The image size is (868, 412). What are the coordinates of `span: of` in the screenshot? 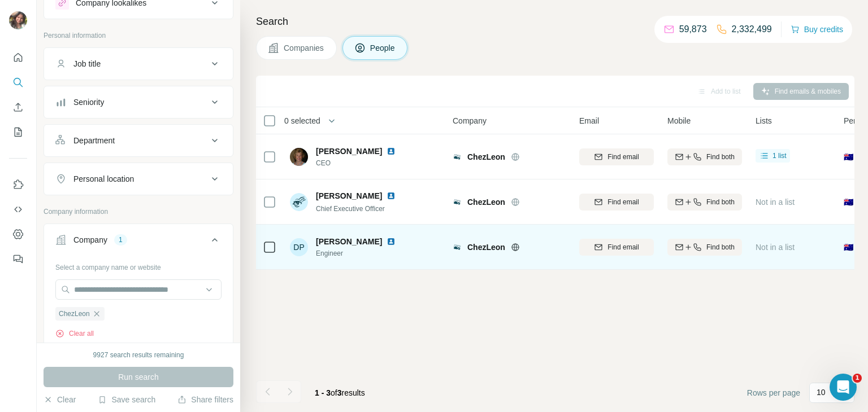 It's located at (334, 393).